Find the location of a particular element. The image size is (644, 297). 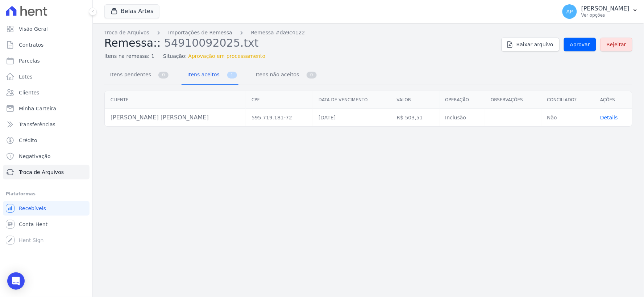

span: Itens na remessa: 1 is located at coordinates (129, 56).